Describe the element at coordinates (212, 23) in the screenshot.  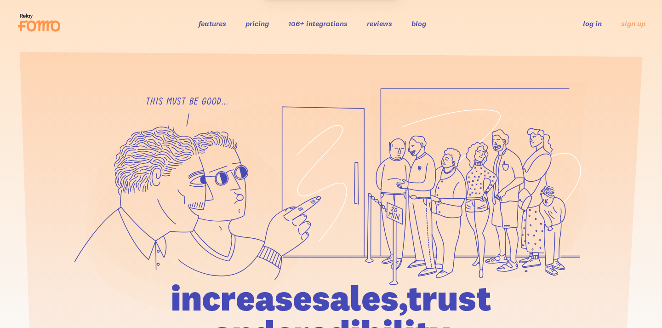
I see `a: features` at that location.